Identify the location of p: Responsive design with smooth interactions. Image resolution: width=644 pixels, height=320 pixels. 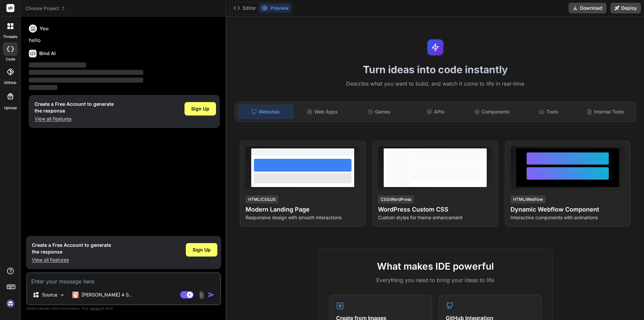
(303, 217).